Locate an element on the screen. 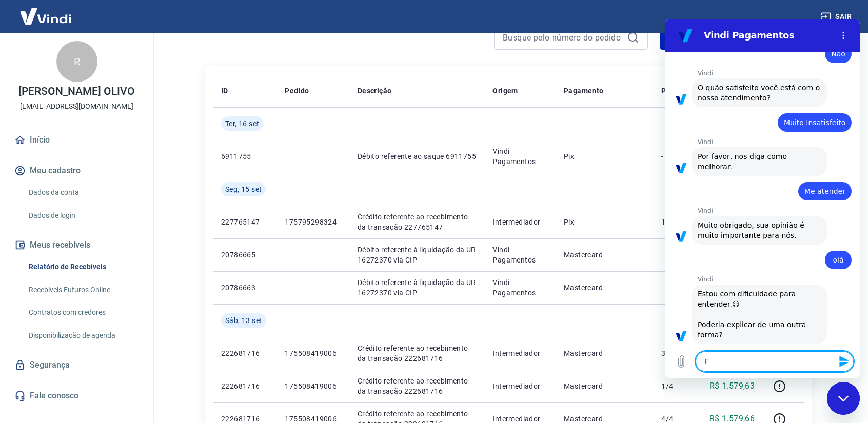  p: 1/1 is located at coordinates (676, 222).